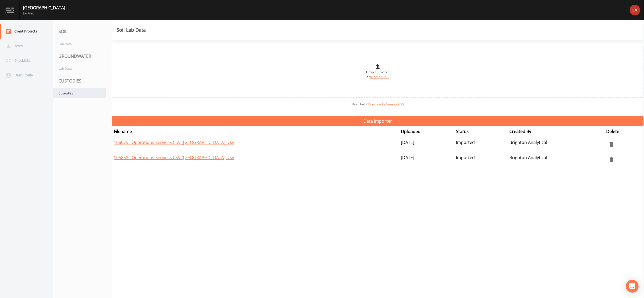 The width and height of the screenshot is (644, 298). I want to click on a: select a file..., so click(379, 77).